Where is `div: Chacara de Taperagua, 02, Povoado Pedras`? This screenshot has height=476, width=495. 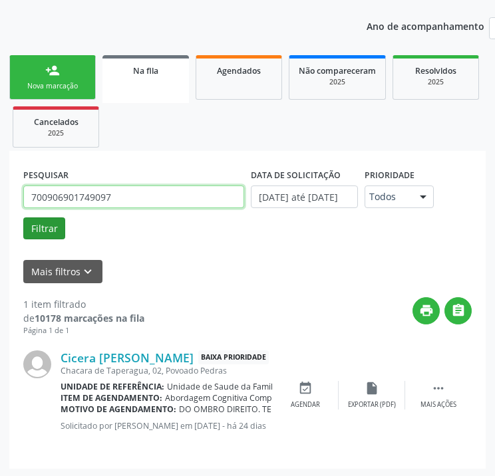
div: Chacara de Taperagua, 02, Povoado Pedras is located at coordinates (166, 370).